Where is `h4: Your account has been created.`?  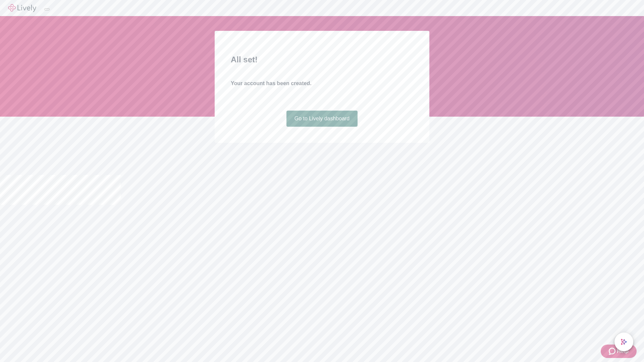
h4: Your account has been created. is located at coordinates (322, 84).